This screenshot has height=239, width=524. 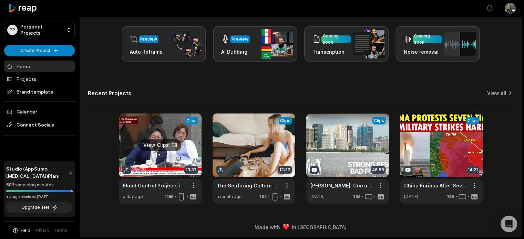 What do you see at coordinates (39, 66) in the screenshot?
I see `a: Home` at bounding box center [39, 66].